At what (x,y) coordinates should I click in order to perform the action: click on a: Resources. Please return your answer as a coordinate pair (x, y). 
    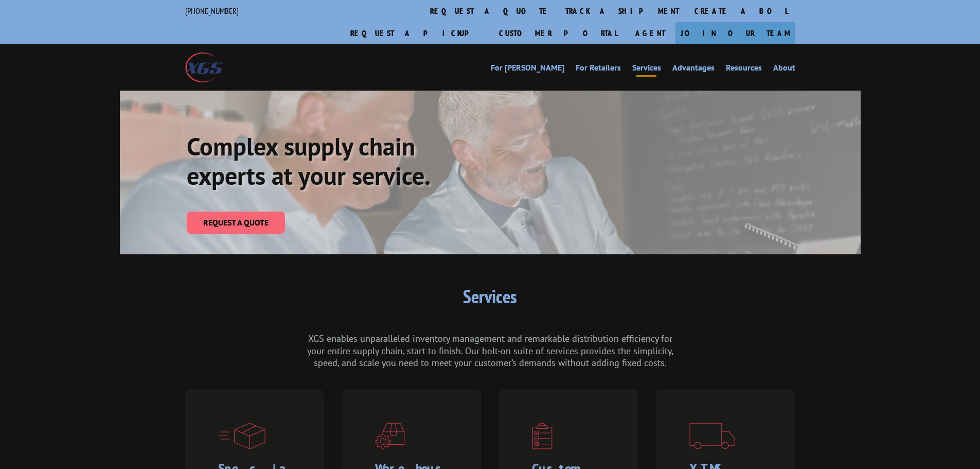
    Looking at the image, I should click on (744, 70).